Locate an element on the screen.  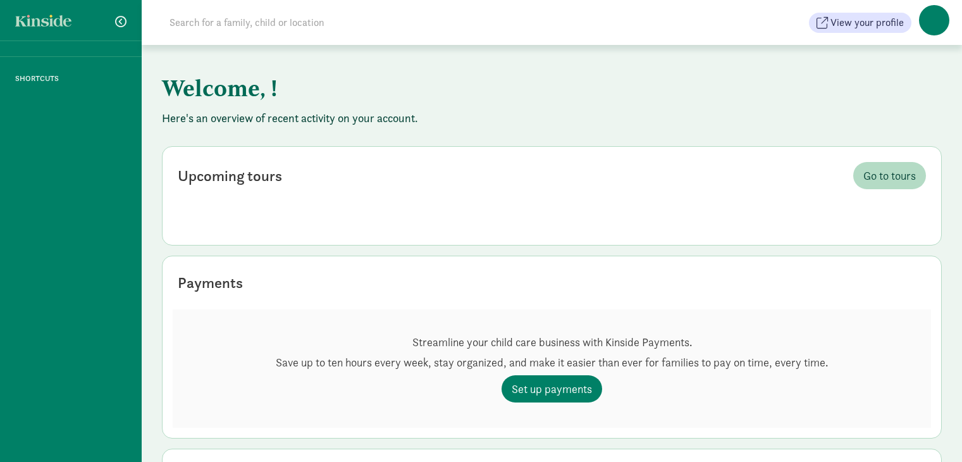
div: Payments is located at coordinates (210, 283).